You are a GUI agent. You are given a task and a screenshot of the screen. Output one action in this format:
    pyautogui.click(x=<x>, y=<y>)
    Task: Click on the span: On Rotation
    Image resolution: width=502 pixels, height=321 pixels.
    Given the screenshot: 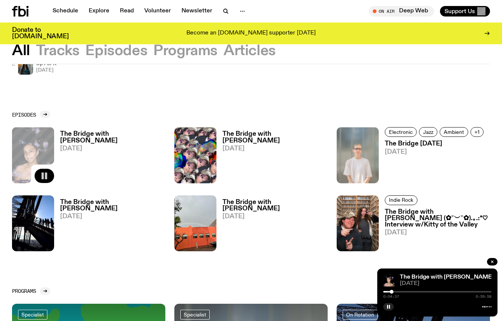 What is the action you would take?
    pyautogui.click(x=360, y=315)
    